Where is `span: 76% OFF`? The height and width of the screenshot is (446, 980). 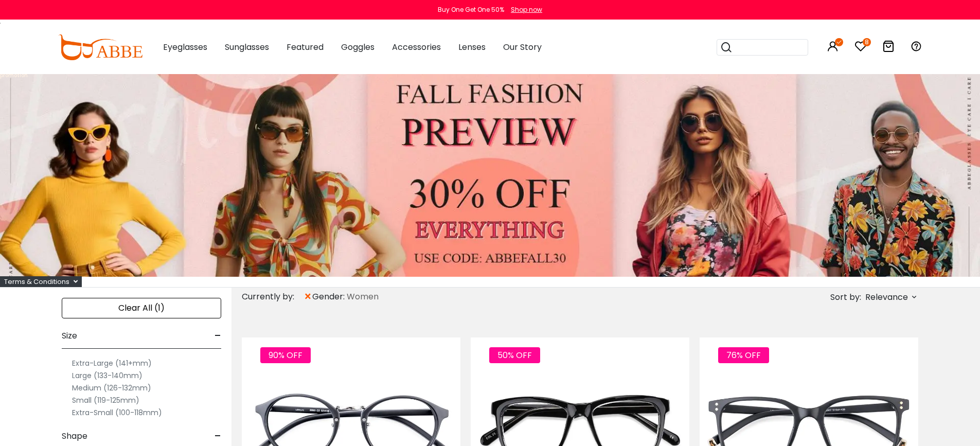 span: 76% OFF is located at coordinates (743, 355).